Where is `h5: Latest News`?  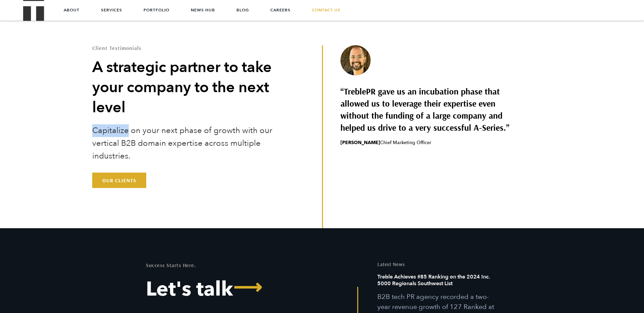
h5: Latest News is located at coordinates (438, 264).